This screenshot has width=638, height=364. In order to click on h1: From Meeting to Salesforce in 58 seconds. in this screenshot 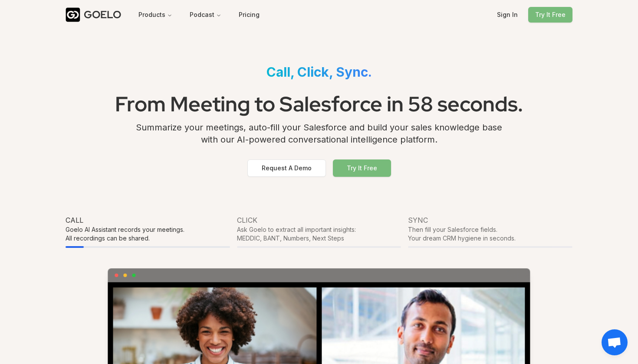, I will do `click(319, 104)`.